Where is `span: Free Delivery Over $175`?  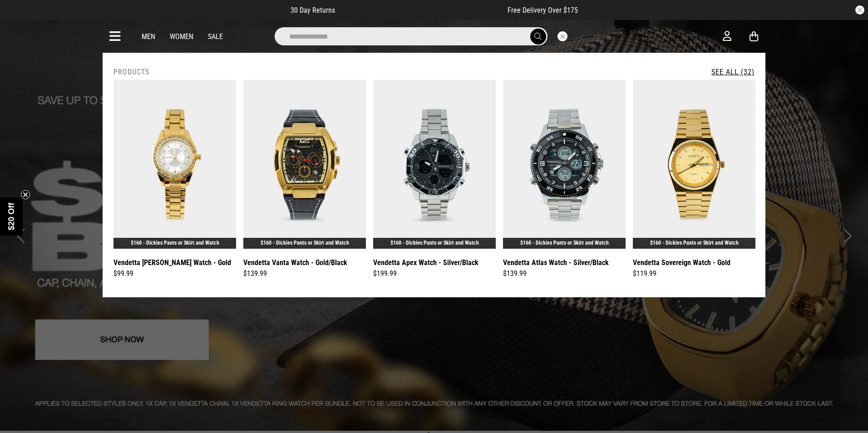 span: Free Delivery Over $175 is located at coordinates (542, 10).